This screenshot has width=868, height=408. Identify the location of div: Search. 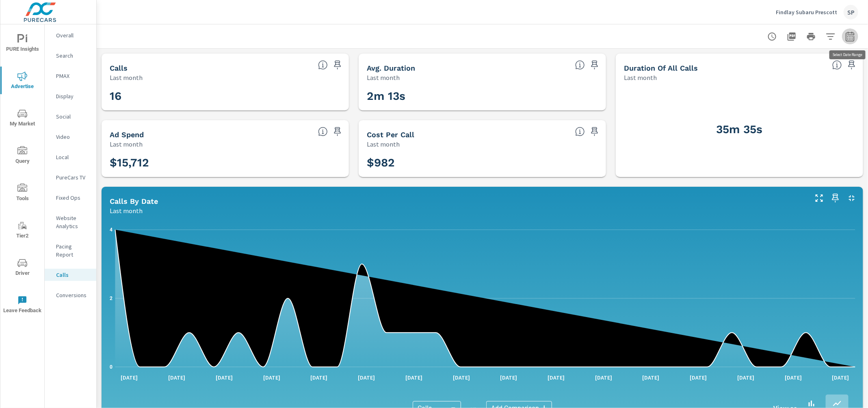
(70, 56).